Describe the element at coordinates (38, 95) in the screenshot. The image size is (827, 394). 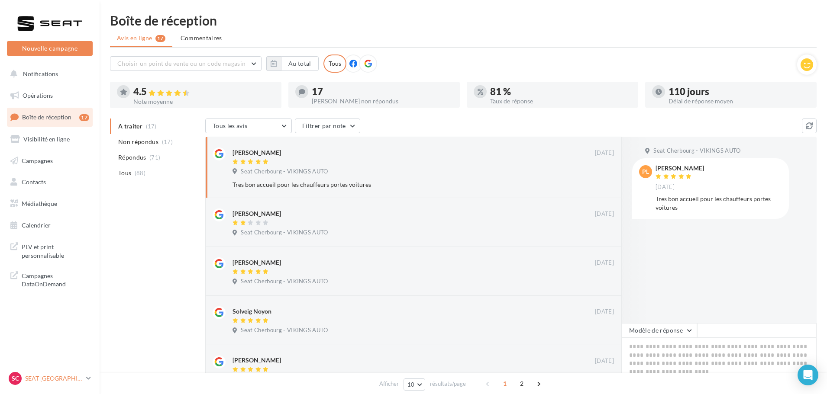
I see `span: Opérations` at that location.